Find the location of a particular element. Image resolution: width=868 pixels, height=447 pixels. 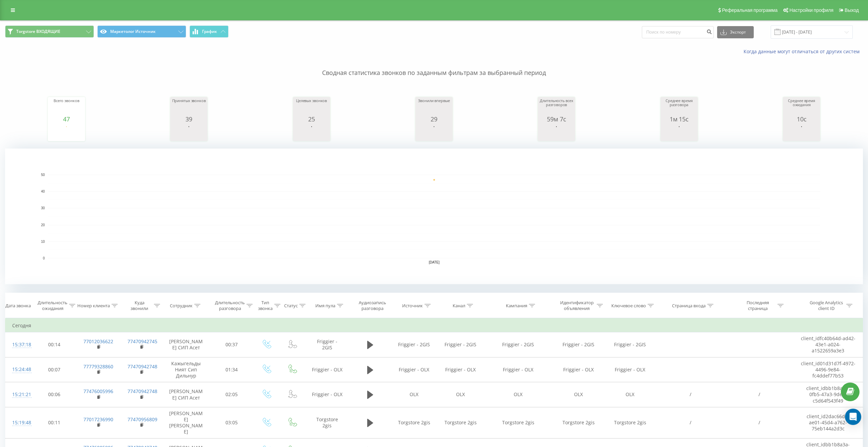

div: Звонили впервые is located at coordinates (434, 107).